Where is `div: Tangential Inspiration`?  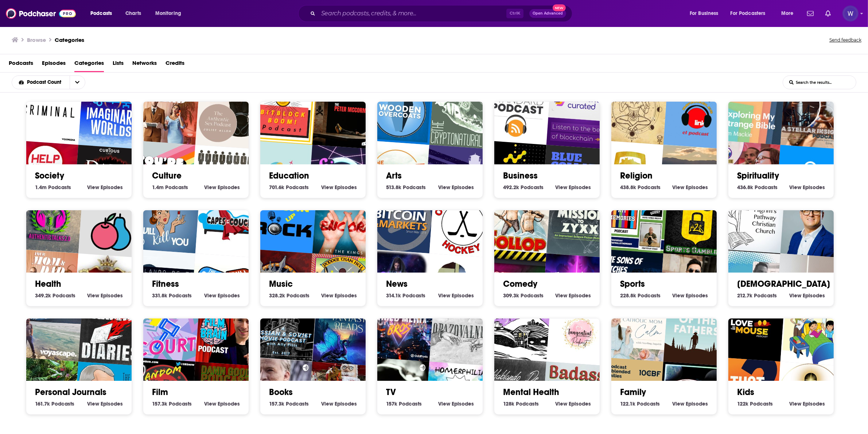 div: Tangential Inspiration is located at coordinates (579, 332).